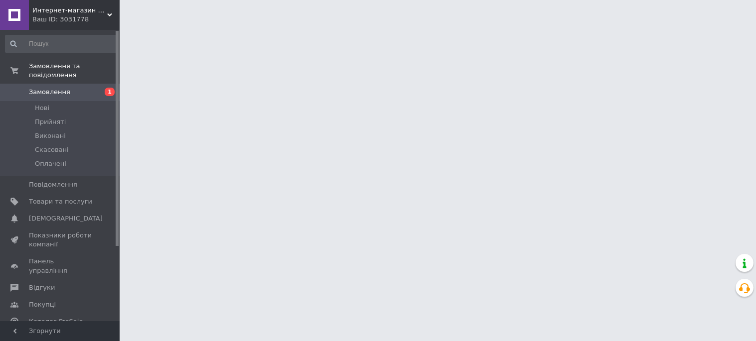 This screenshot has width=756, height=341. I want to click on span: Товари та послуги, so click(60, 202).